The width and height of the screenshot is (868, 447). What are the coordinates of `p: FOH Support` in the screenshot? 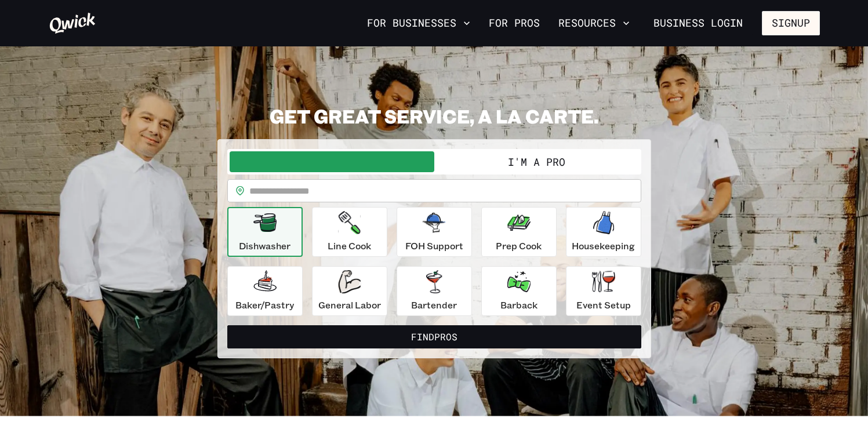 It's located at (434, 246).